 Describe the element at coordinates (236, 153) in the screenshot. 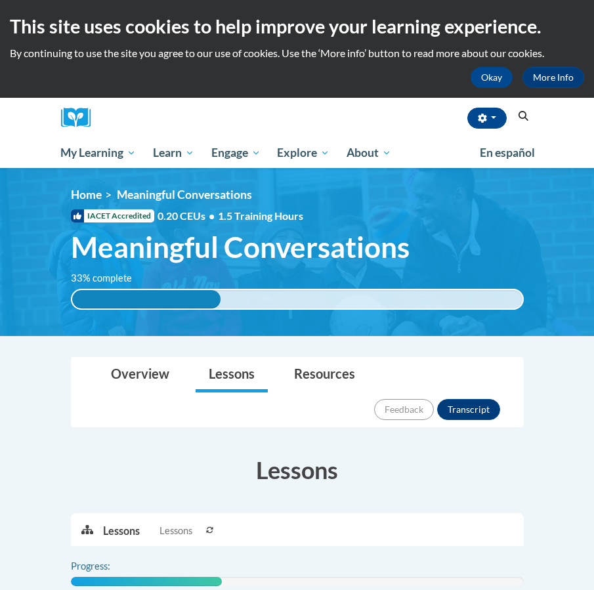

I see `a: Engage` at that location.